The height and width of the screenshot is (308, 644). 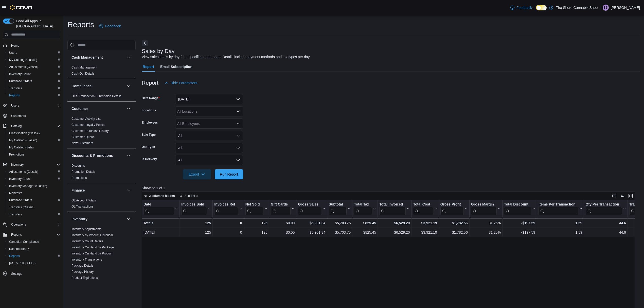 What do you see at coordinates (148, 67) in the screenshot?
I see `span: Report` at bounding box center [148, 67].